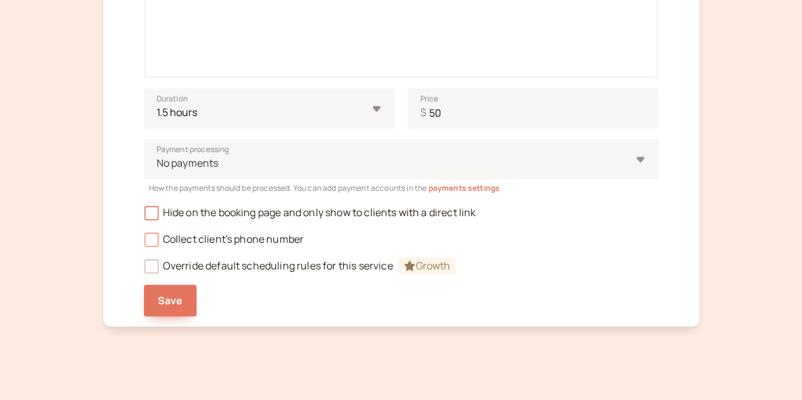 Image resolution: width=802 pixels, height=400 pixels. Describe the element at coordinates (171, 301) in the screenshot. I see `span: Save` at that location.